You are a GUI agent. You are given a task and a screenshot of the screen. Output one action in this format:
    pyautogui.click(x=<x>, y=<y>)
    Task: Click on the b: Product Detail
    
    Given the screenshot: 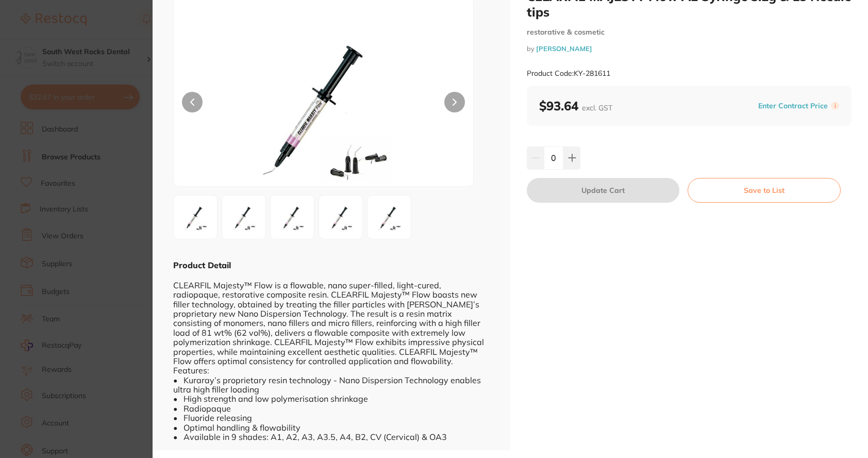 What is the action you would take?
    pyautogui.click(x=202, y=265)
    